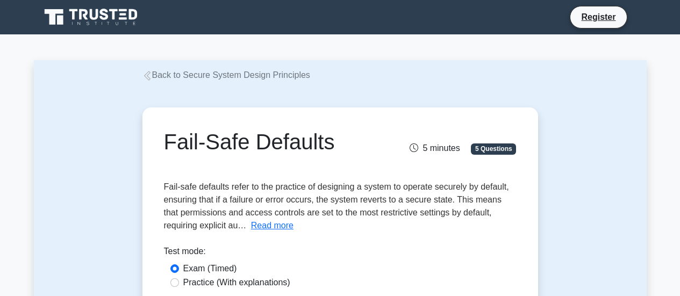 The height and width of the screenshot is (296, 680). What do you see at coordinates (340, 254) in the screenshot?
I see `div: Test mode:` at bounding box center [340, 254].